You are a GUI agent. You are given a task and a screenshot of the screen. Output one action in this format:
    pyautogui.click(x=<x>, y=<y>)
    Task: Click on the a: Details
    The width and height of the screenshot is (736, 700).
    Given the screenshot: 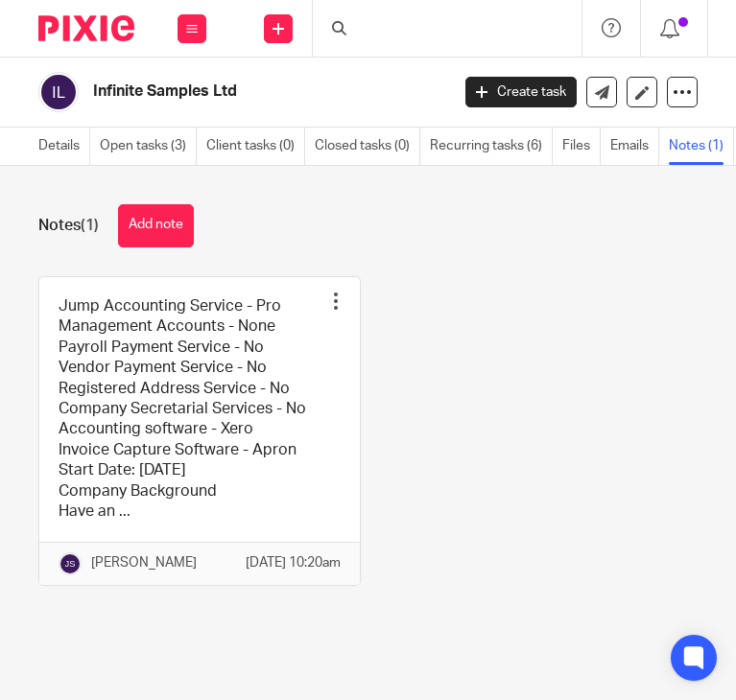 What is the action you would take?
    pyautogui.click(x=64, y=145)
    